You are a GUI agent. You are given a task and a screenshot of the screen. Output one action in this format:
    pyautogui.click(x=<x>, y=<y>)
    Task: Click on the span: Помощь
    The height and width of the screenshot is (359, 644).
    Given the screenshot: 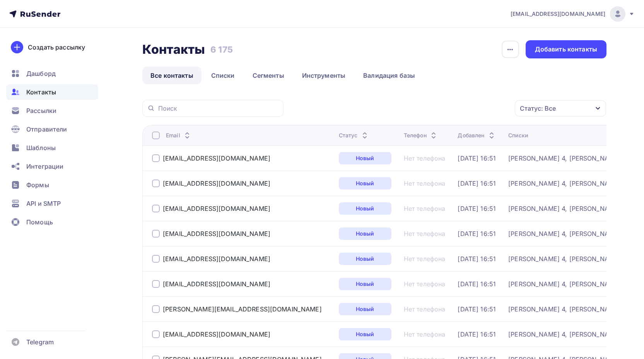 What is the action you would take?
    pyautogui.click(x=39, y=222)
    